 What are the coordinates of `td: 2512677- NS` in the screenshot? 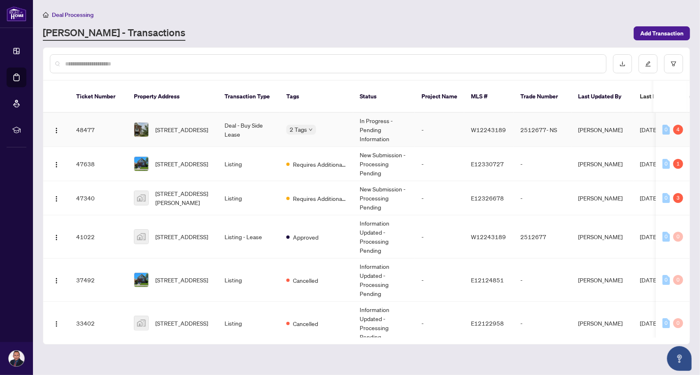 It's located at (542, 130).